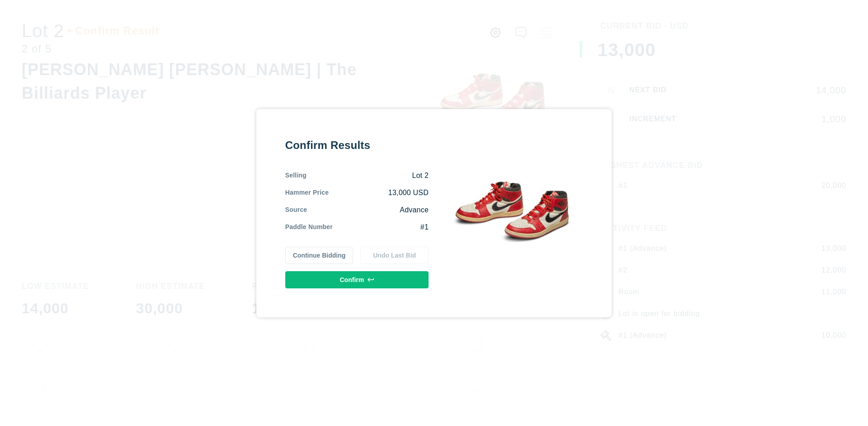 The height and width of the screenshot is (426, 868). I want to click on div: Selling, so click(296, 176).